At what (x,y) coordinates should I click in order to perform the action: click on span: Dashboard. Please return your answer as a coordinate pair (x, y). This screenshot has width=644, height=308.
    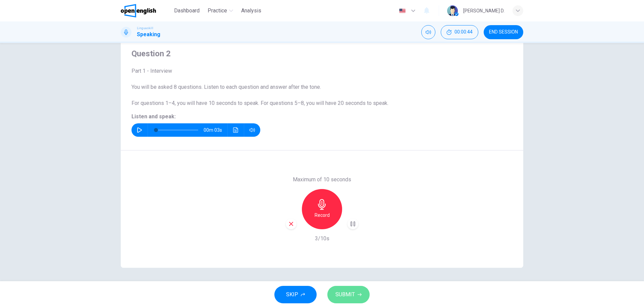
    Looking at the image, I should click on (187, 10).